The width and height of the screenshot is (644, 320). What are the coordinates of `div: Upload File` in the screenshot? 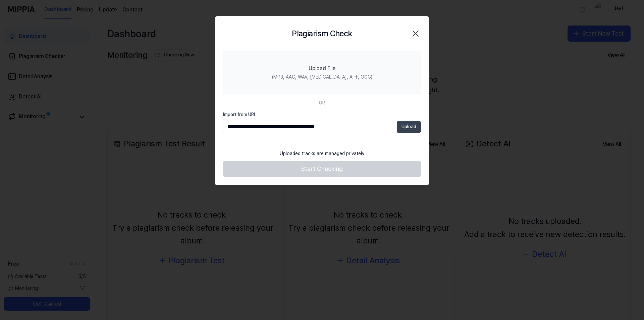 It's located at (322, 69).